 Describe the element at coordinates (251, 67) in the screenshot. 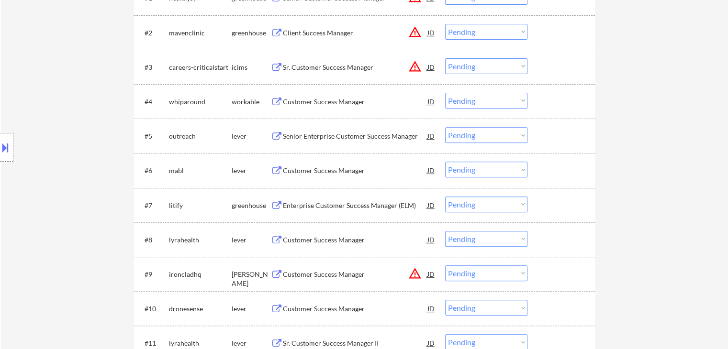

I see `div: icims` at that location.